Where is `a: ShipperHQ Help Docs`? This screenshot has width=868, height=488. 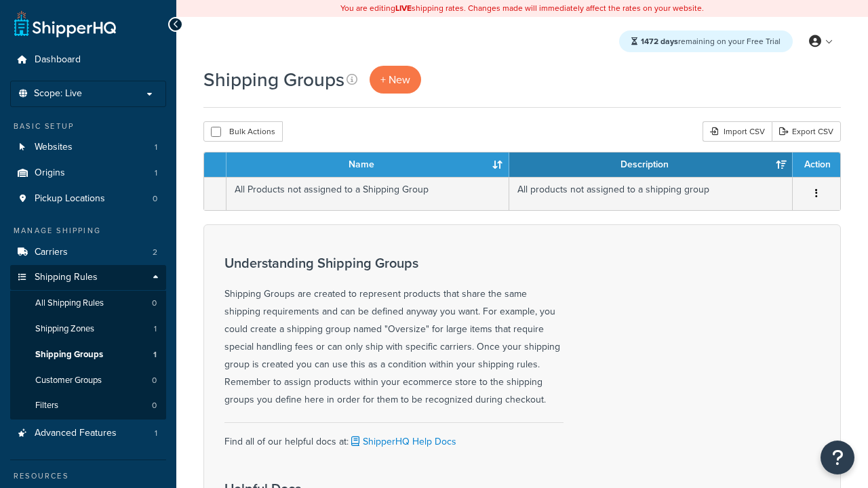
a: ShipperHQ Help Docs is located at coordinates (403, 442).